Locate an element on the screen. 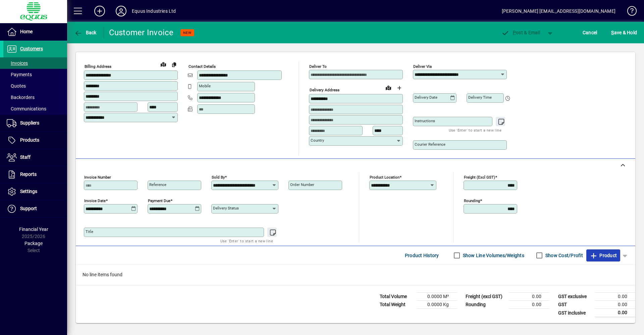 The image size is (644, 335). mat-label: Deliver To is located at coordinates (318, 66).